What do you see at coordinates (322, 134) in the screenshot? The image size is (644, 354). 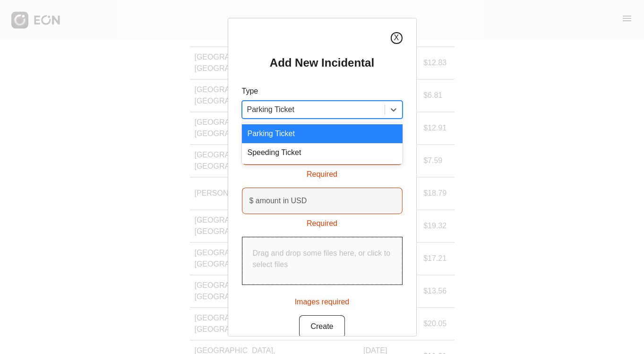 I see `div: Parking Ticket` at bounding box center [322, 134].